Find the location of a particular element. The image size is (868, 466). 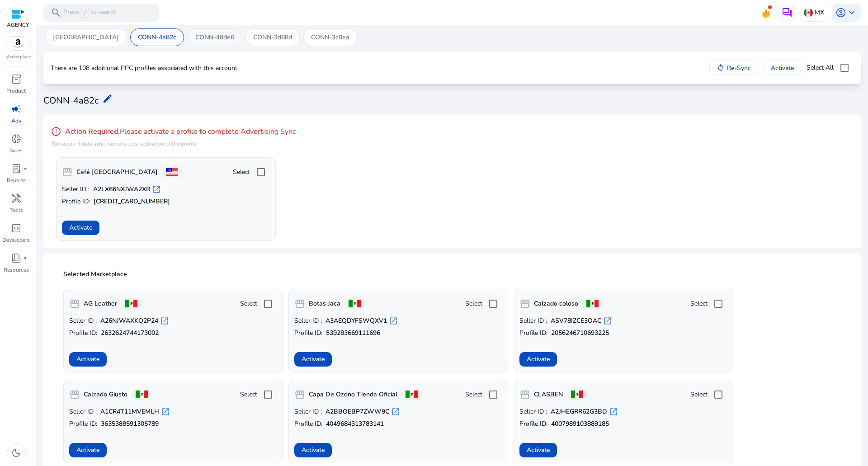

b: A2LX66NXJWA2XR is located at coordinates (122, 190).